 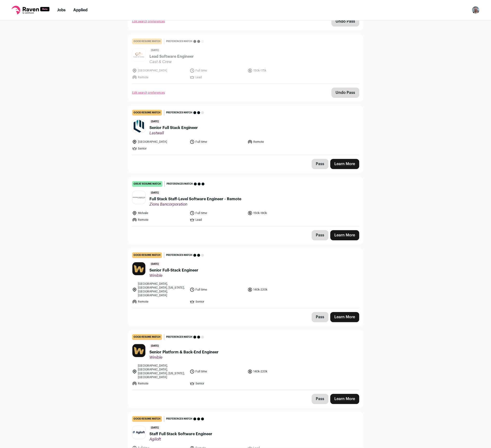 I want to click on li: Midvale, so click(x=160, y=213).